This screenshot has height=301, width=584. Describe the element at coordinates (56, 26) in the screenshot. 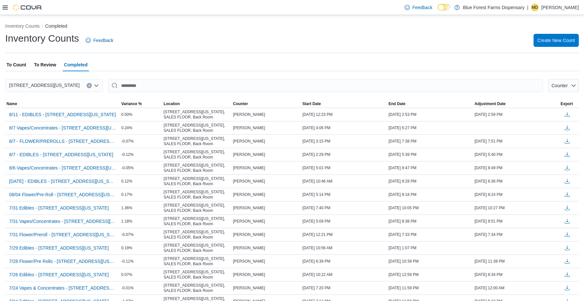

I see `button: Completed` at that location.